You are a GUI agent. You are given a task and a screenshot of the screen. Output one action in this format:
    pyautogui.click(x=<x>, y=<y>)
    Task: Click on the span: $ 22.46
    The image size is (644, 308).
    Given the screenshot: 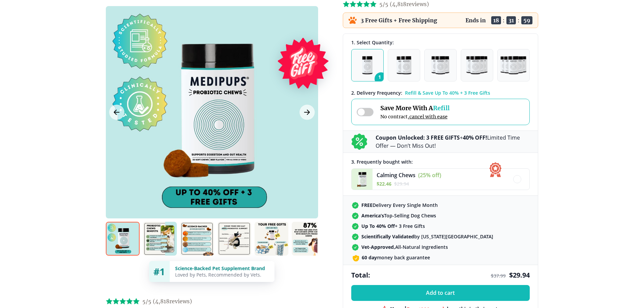 What is the action you would take?
    pyautogui.click(x=384, y=183)
    